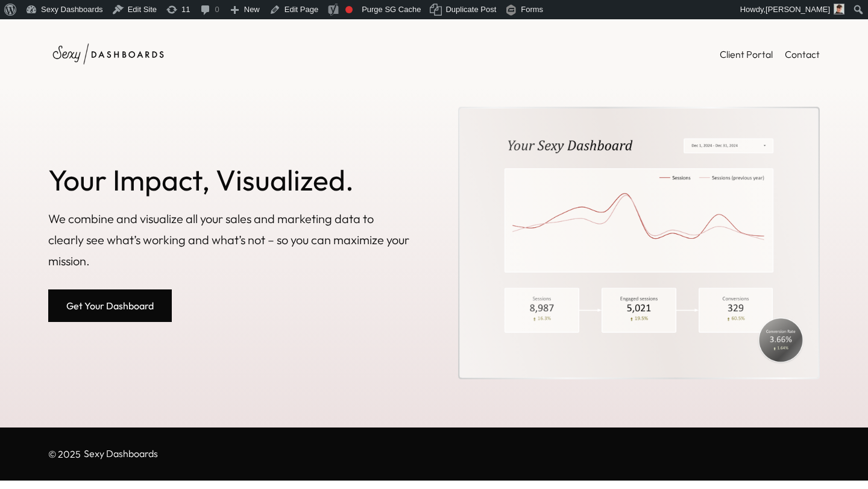 The height and width of the screenshot is (489, 868). What do you see at coordinates (770, 54) in the screenshot?
I see `nav: Header Menu` at bounding box center [770, 54].